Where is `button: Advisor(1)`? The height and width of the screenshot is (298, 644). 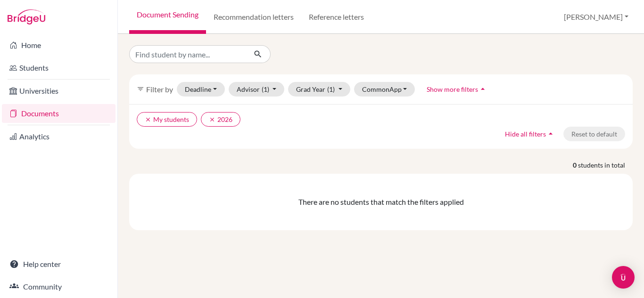 button: Advisor(1) is located at coordinates (257, 89).